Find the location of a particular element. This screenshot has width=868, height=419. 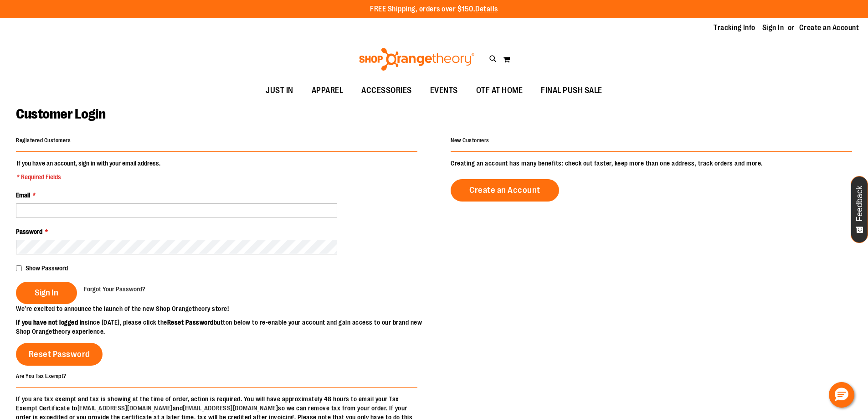

span: Show Password is located at coordinates (46, 268).